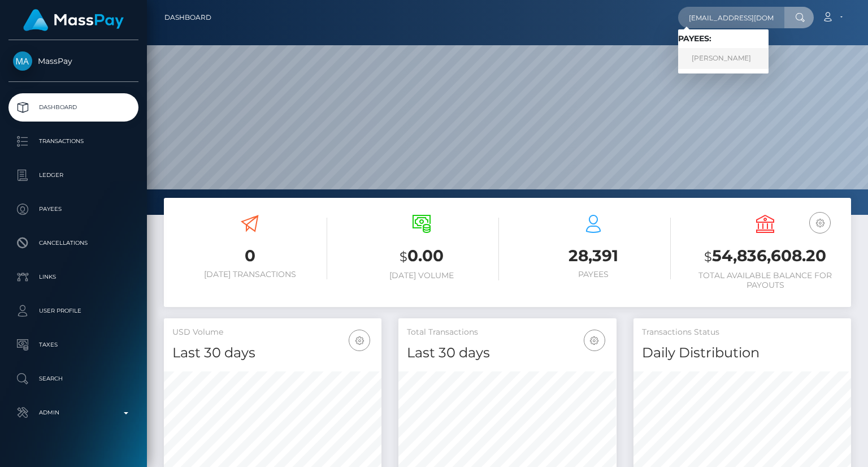 The height and width of the screenshot is (467, 868). What do you see at coordinates (74, 311) in the screenshot?
I see `p: User Profile` at bounding box center [74, 311].